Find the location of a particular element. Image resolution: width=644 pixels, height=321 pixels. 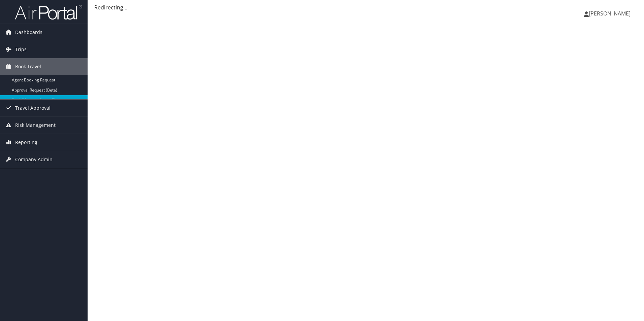

span: Book Travel is located at coordinates (28, 66).